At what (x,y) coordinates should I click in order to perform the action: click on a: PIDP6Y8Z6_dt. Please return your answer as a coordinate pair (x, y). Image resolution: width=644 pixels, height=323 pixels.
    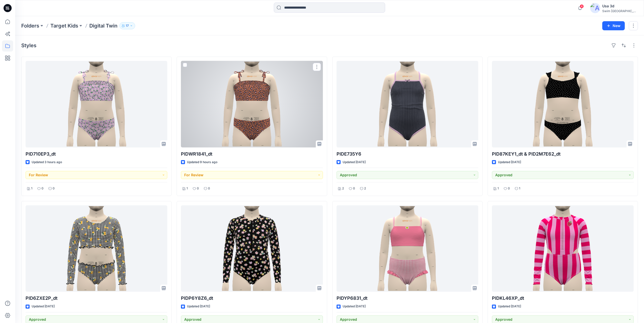
    Looking at the image, I should click on (252, 249).